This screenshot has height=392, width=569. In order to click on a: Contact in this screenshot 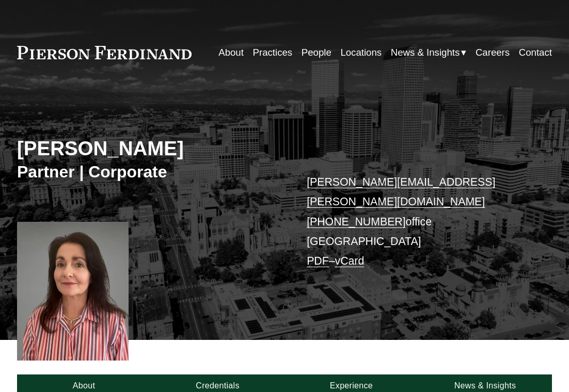, I will do `click(536, 52)`.